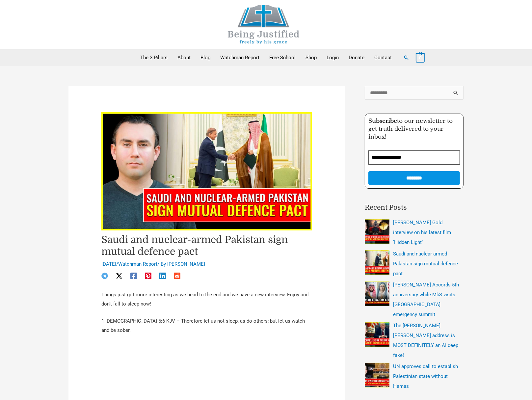 The height and width of the screenshot is (400, 532). Describe the element at coordinates (134, 276) in the screenshot. I see `a: Facebook` at that location.